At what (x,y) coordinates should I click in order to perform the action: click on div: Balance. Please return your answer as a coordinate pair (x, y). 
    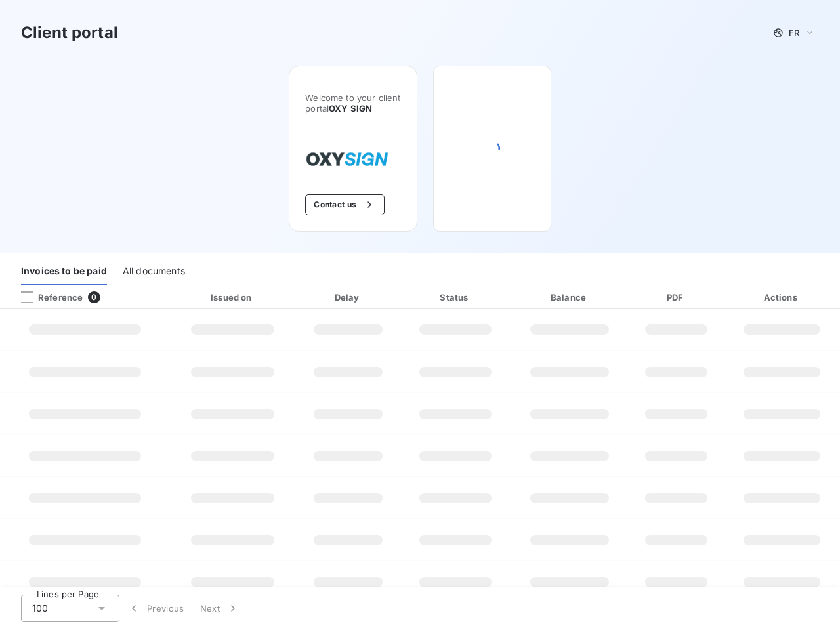
    Looking at the image, I should click on (569, 297).